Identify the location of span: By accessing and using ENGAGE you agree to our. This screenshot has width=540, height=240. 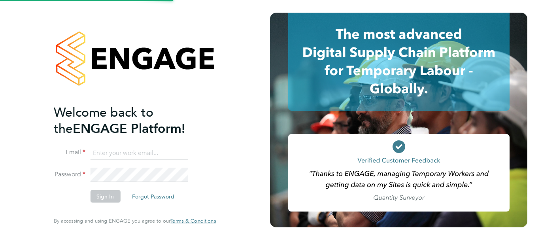
(135, 220).